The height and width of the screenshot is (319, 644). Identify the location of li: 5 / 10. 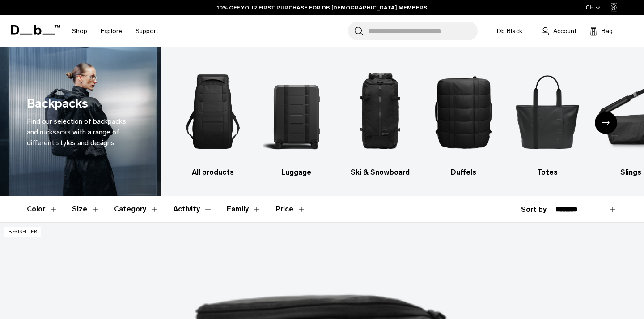
(547, 119).